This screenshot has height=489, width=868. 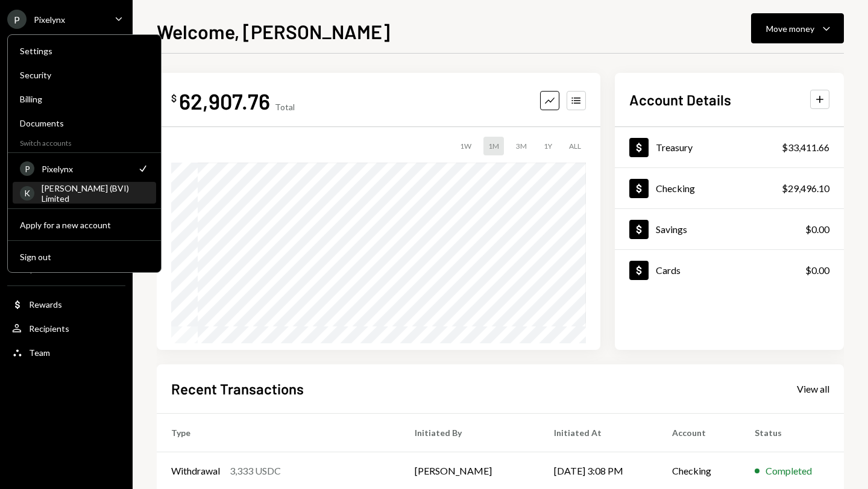 What do you see at coordinates (237, 389) in the screenshot?
I see `h2: Recent Transactions` at bounding box center [237, 389].